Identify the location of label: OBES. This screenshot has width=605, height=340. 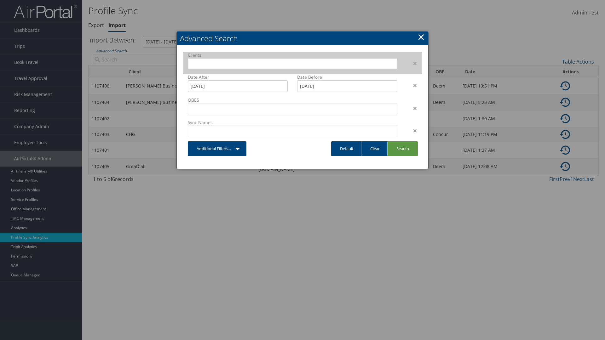
(292, 100).